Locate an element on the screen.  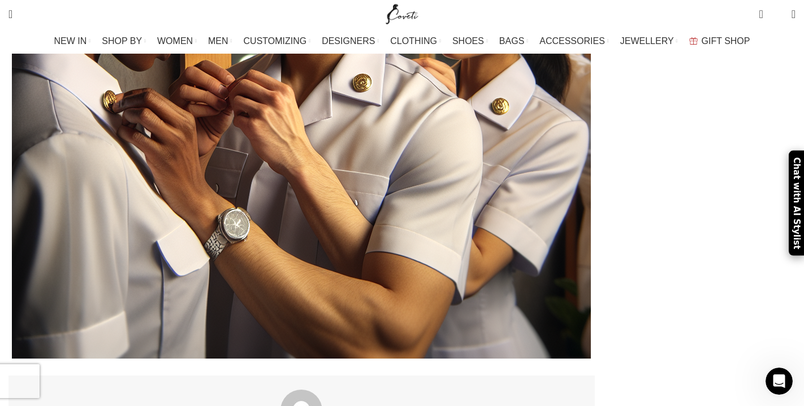
a: JEWELLERY is located at coordinates (649, 41).